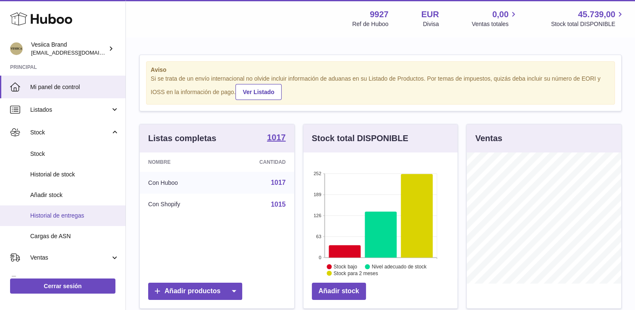  What do you see at coordinates (69, 49) in the screenshot?
I see `div: Vesiica Brand` at bounding box center [69, 49].